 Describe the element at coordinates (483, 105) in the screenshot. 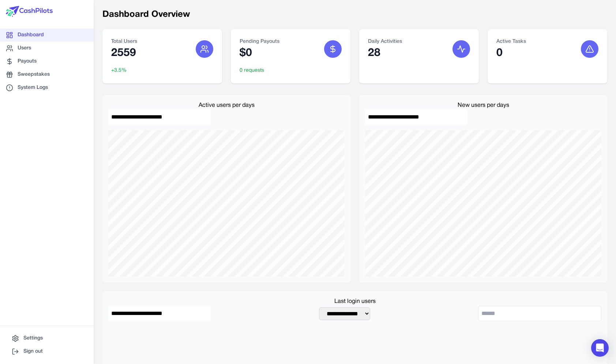

I see `div: New users per days` at that location.